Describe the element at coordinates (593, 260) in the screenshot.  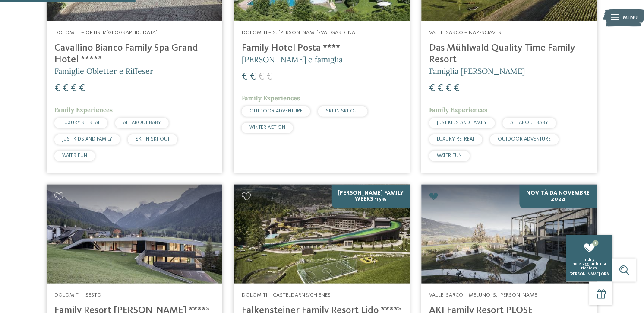
I see `span: 5` at that location.